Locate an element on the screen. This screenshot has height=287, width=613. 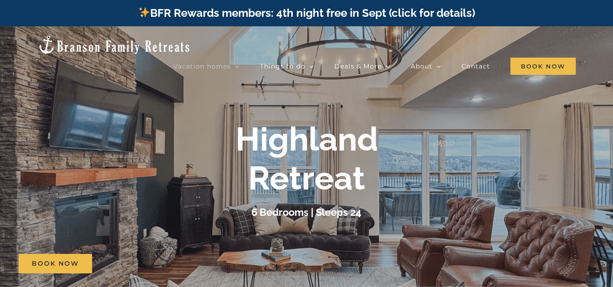
img: Branson Family Retreats Logo is located at coordinates (114, 44).